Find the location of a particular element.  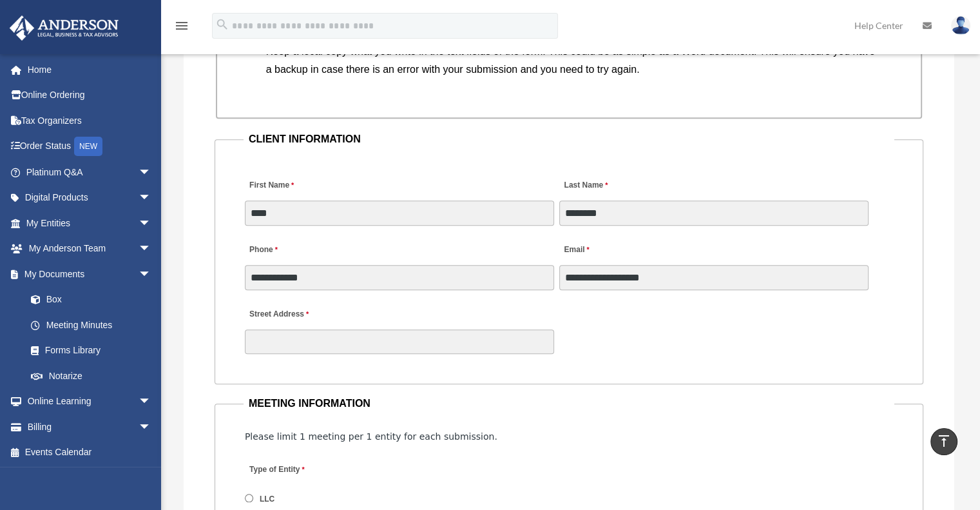

a: Online Ordering is located at coordinates (89, 95).